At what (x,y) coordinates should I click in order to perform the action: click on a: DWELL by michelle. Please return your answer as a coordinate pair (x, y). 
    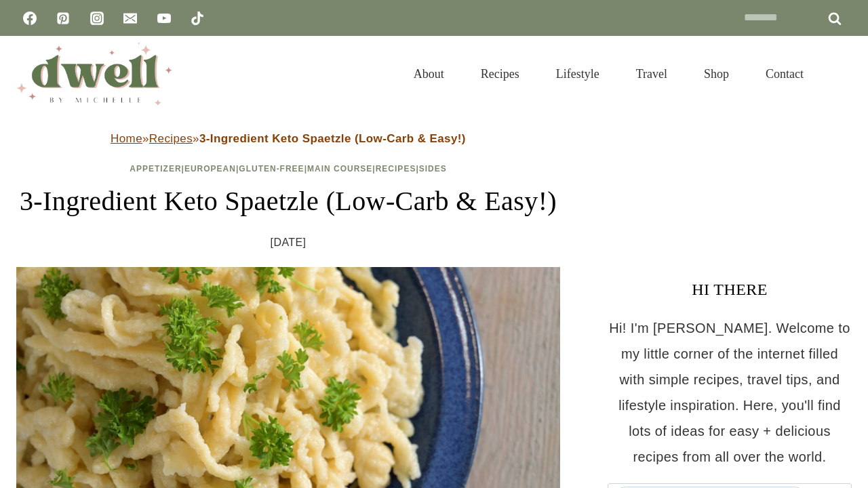
    Looking at the image, I should click on (94, 74).